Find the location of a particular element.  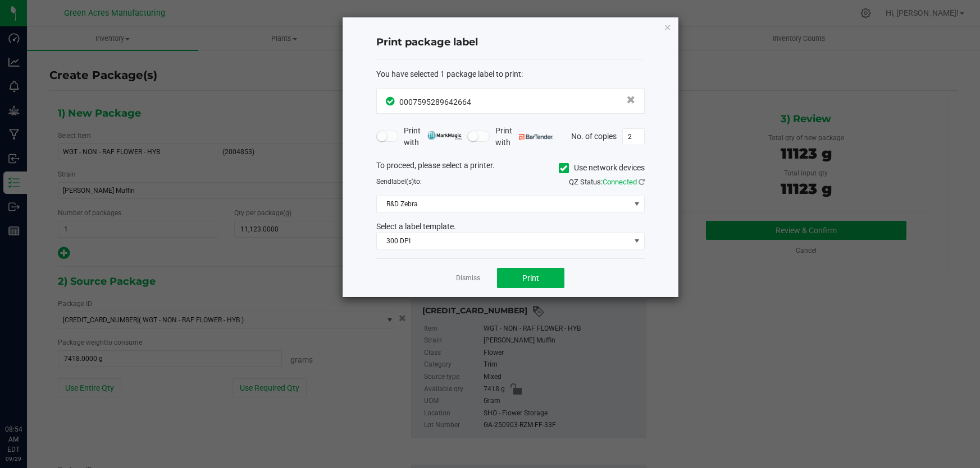

span: QZ Status: is located at coordinates (606, 181).